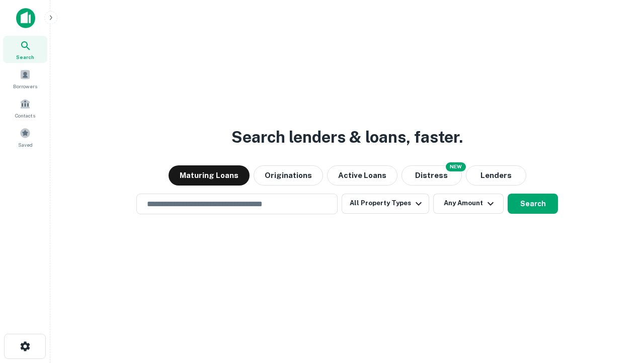 This screenshot has height=363, width=644. What do you see at coordinates (25, 108) in the screenshot?
I see `div: Contacts` at bounding box center [25, 108].